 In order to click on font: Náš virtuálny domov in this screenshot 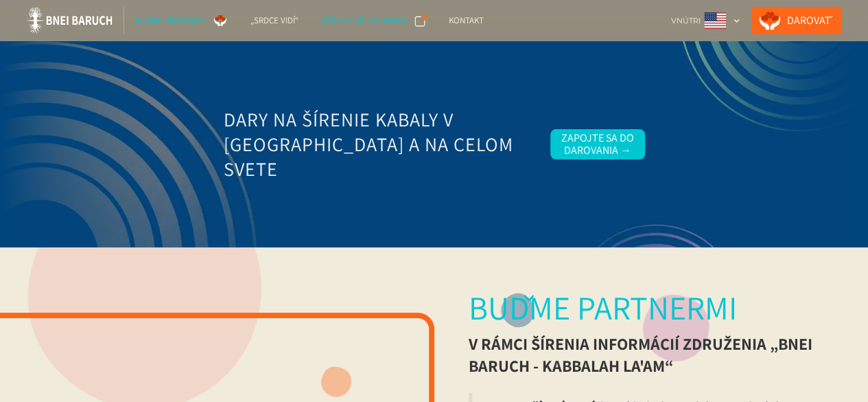, I will do `click(364, 20)`.